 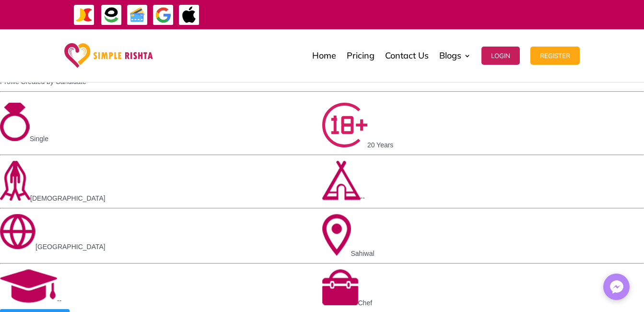 What do you see at coordinates (499, 14) in the screenshot?
I see `strong: جاز کیش` at bounding box center [499, 14].